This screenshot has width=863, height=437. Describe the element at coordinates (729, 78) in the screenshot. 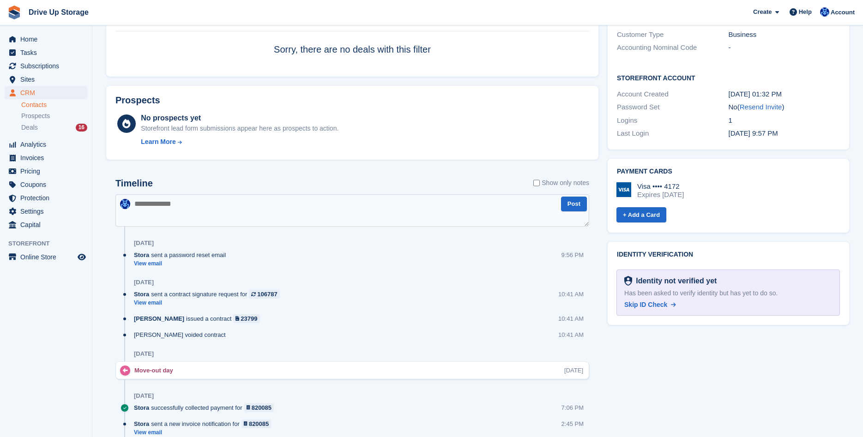

I see `h2: Storefront Account` at that location.